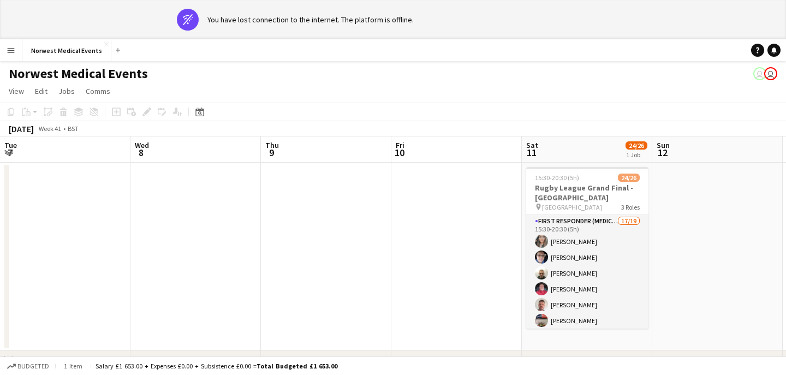 The image size is (786, 375). What do you see at coordinates (38, 359) in the screenshot?
I see `div: New group` at bounding box center [38, 359].